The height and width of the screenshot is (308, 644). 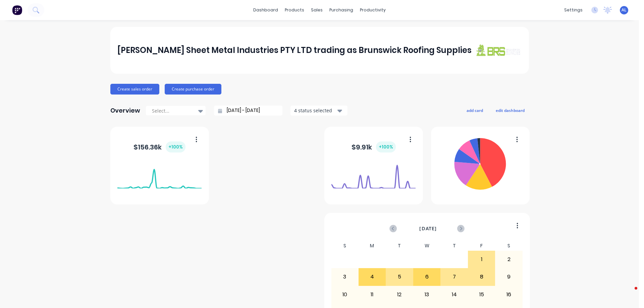 I want to click on div: 2, so click(x=509, y=259).